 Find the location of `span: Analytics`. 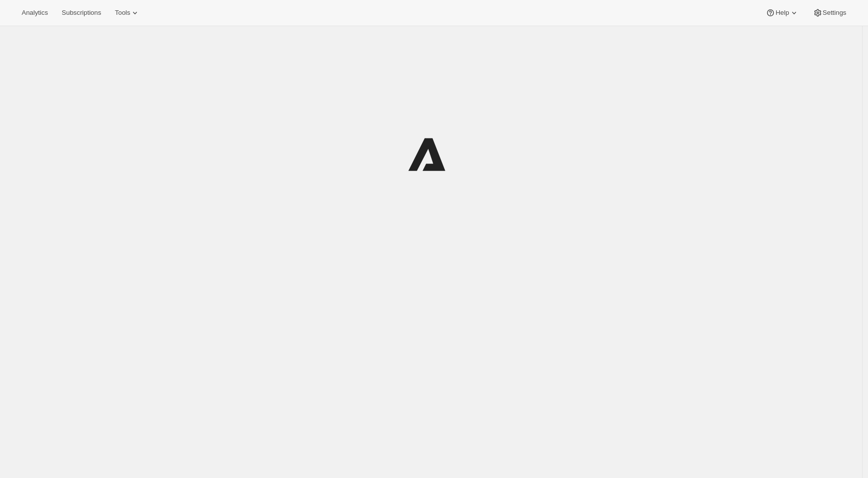

span: Analytics is located at coordinates (34, 13).